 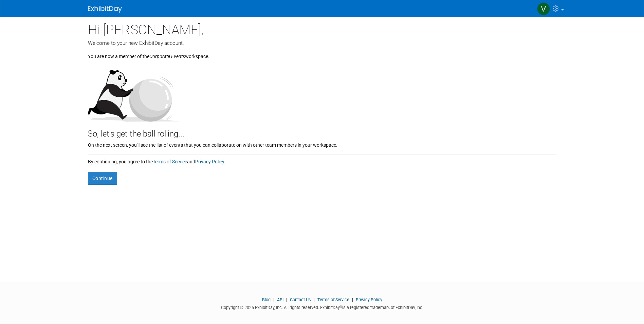 What do you see at coordinates (134, 92) in the screenshot?
I see `img: Let's get the ball rolling` at bounding box center [134, 92].